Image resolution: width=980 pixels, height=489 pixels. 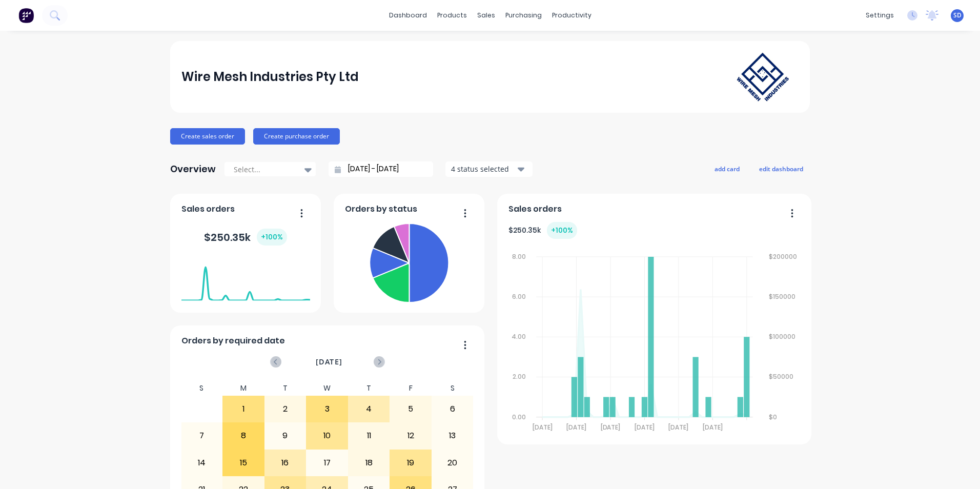 I want to click on div: 18, so click(x=370, y=463).